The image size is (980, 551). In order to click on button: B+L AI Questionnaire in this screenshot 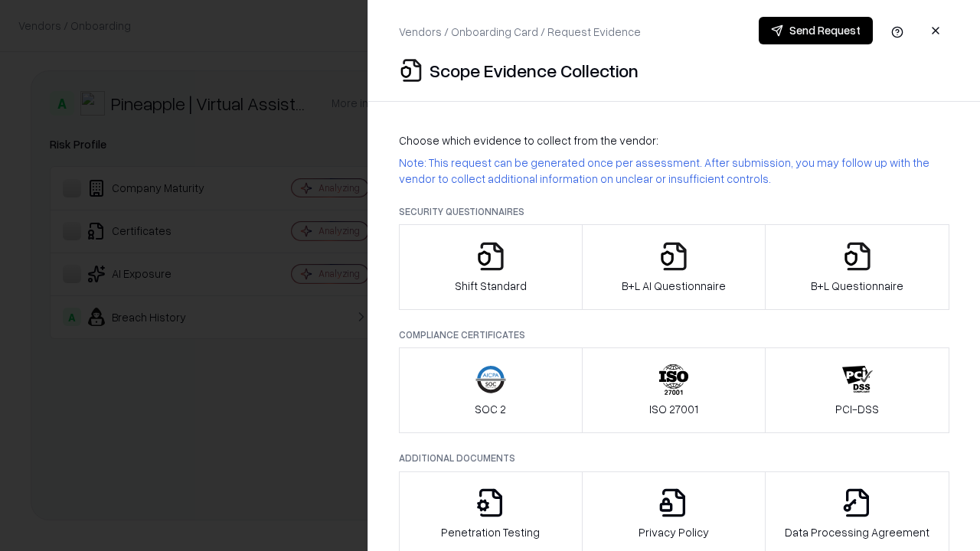, I will do `click(674, 267)`.